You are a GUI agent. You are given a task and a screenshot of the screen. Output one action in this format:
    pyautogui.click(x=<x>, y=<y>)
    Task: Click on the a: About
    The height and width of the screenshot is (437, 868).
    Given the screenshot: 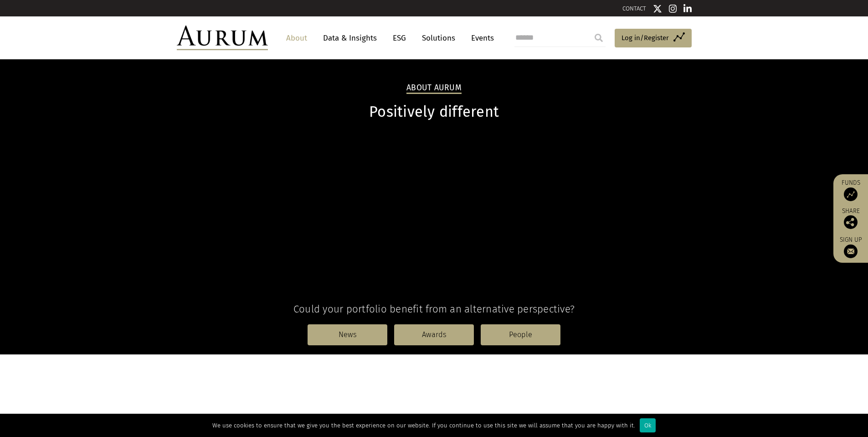 What is the action you would take?
    pyautogui.click(x=297, y=38)
    